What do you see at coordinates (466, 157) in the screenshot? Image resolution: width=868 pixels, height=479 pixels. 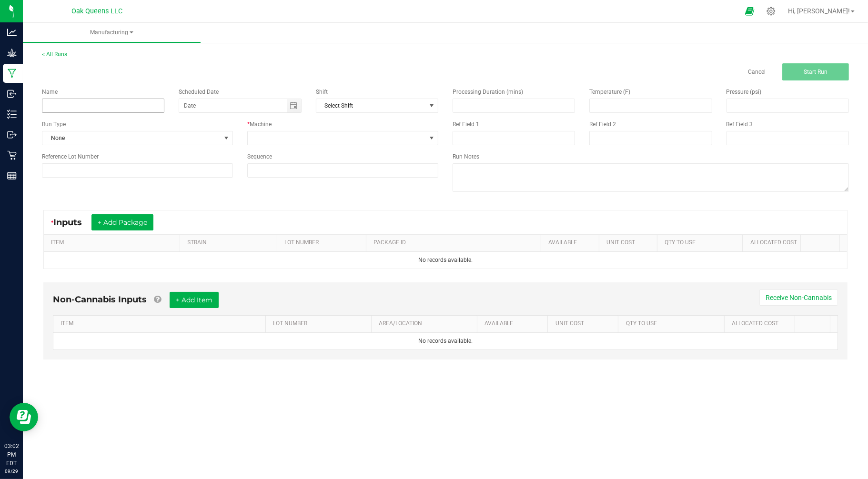 I see `span: Run Notes` at bounding box center [466, 157].